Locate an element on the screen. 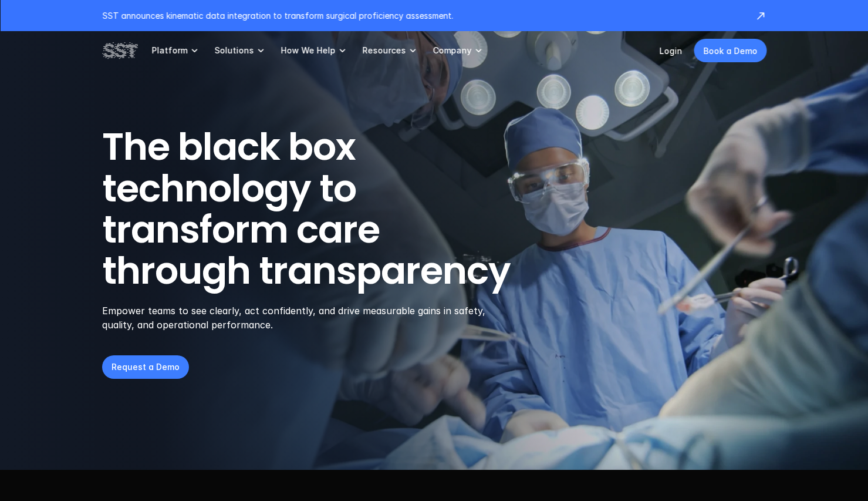  p: Book a Demo is located at coordinates (730, 51).